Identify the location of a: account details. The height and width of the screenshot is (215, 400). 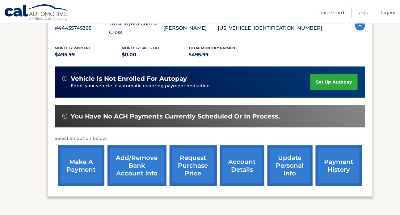
(242, 165).